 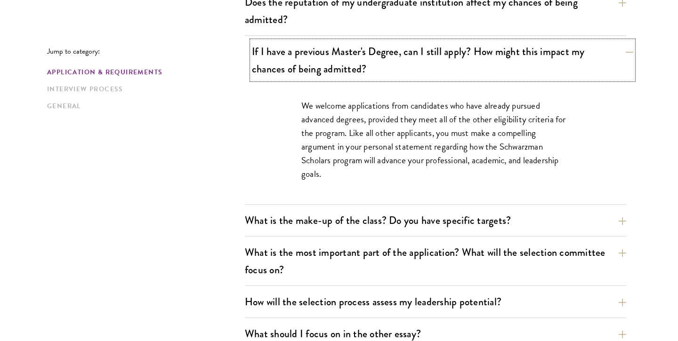 I want to click on button: What is the make-up of the class? Do you have specific targets?, so click(x=436, y=220).